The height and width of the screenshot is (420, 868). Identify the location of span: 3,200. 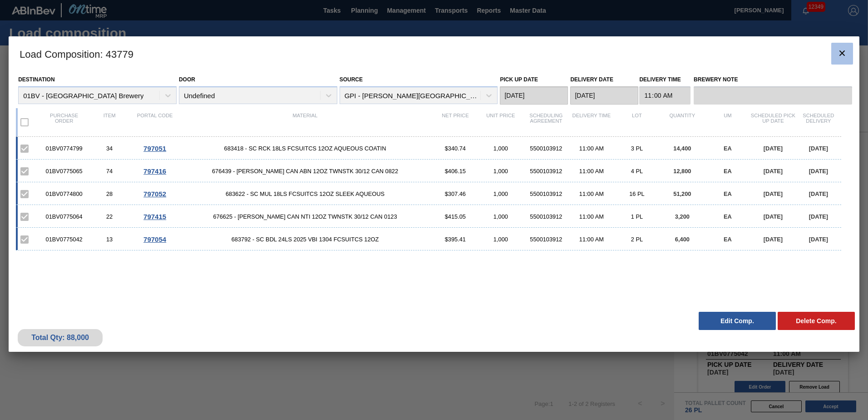
(682, 216).